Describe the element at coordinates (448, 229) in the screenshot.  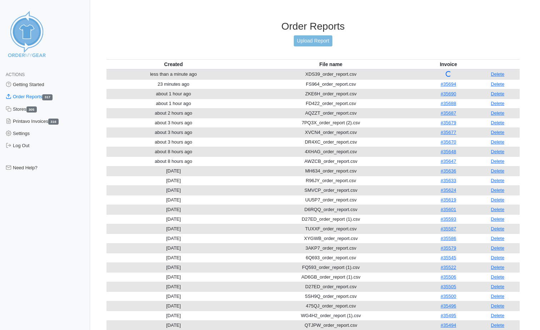
I see `a: #35587` at that location.